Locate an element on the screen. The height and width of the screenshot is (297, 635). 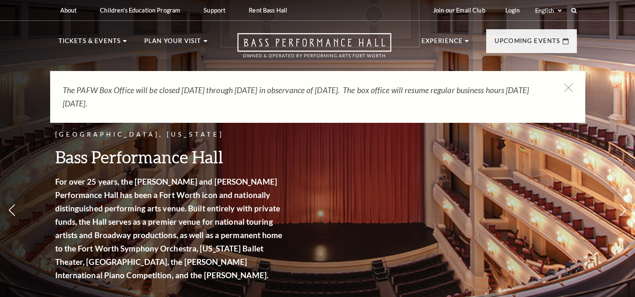
select: Select: is located at coordinates (548, 10).